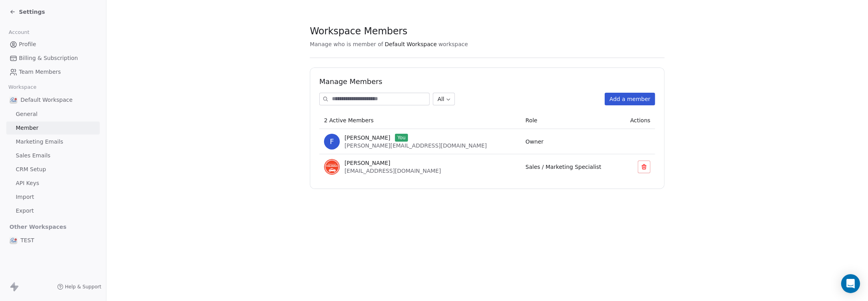 Image resolution: width=868 pixels, height=301 pixels. I want to click on span: Export, so click(25, 211).